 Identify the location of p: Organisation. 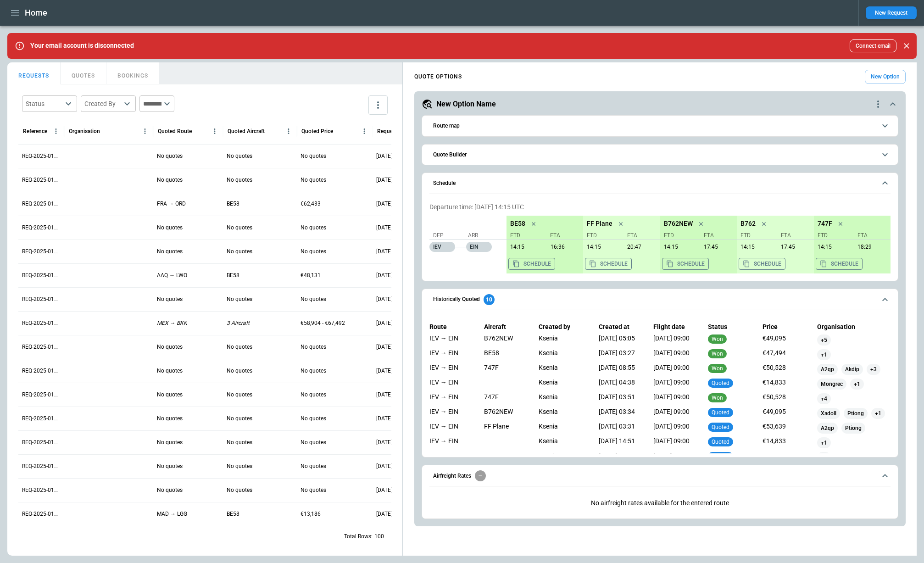
(854, 327).